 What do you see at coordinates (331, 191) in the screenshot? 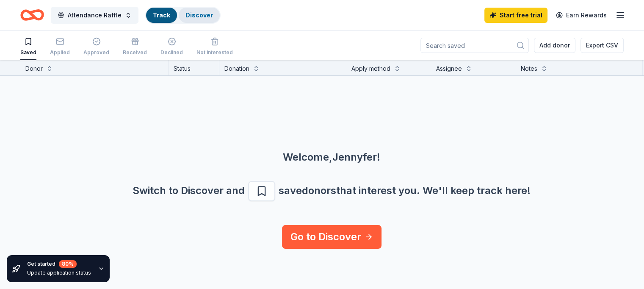
I see `div: Switch to Discover and save donors that interest you. We ' ll keep track here!` at bounding box center [331, 191].